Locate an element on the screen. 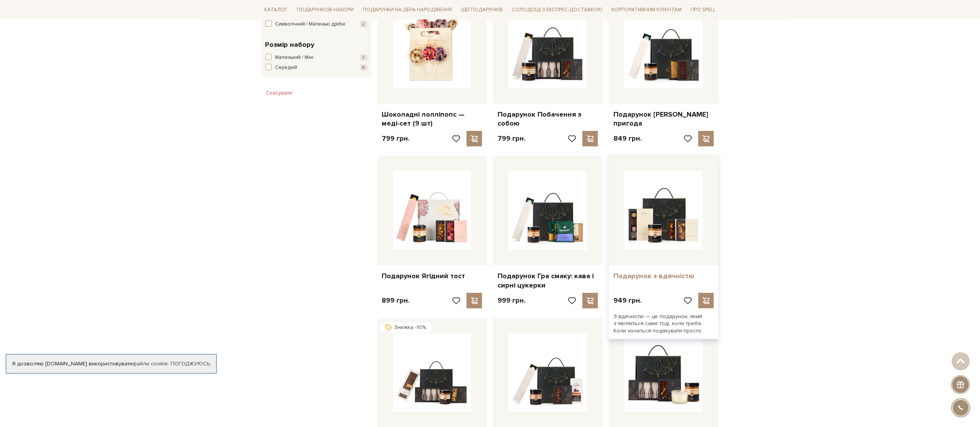 The image size is (980, 427). a: Про Spell is located at coordinates (703, 10).